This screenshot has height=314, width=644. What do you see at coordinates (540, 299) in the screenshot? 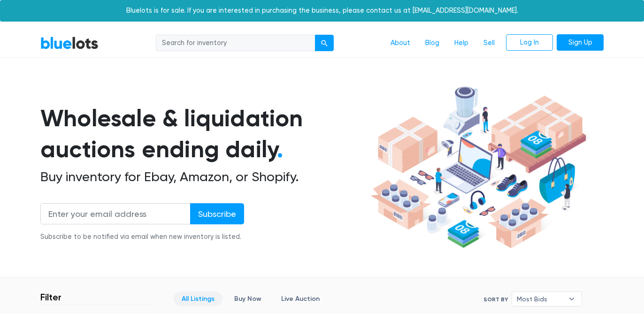
I see `span: Most Bids` at bounding box center [540, 299].